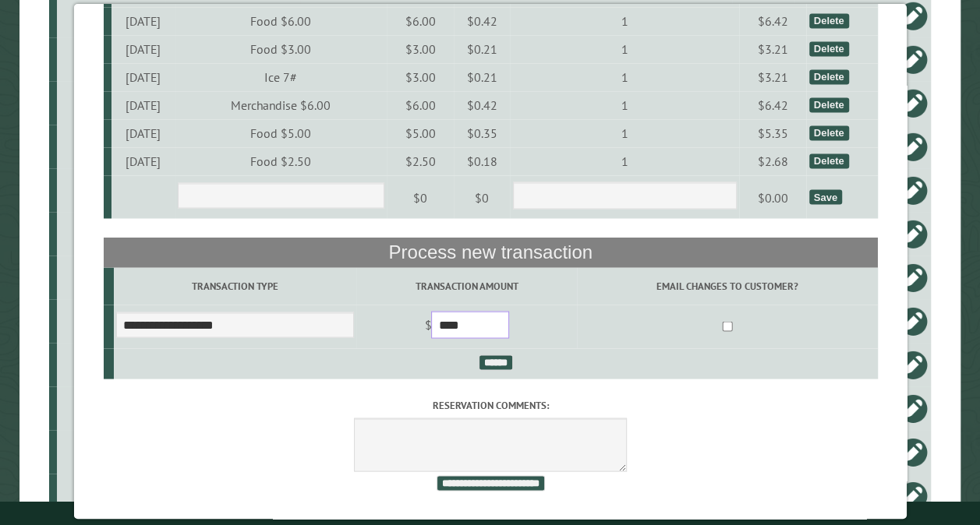 The image size is (980, 525). What do you see at coordinates (113, 190) in the screenshot?
I see `div: D1` at bounding box center [113, 190].